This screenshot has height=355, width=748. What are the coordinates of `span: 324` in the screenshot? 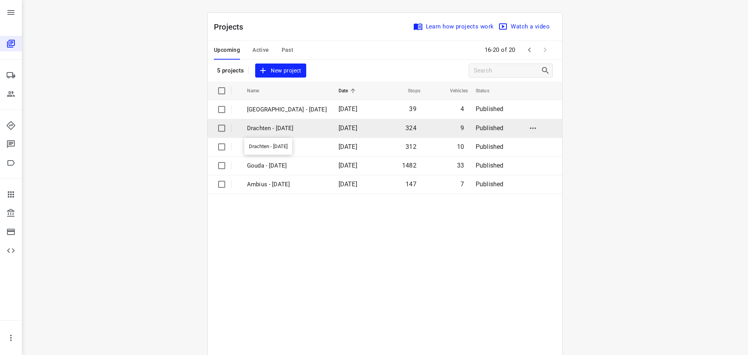 It's located at (411, 128).